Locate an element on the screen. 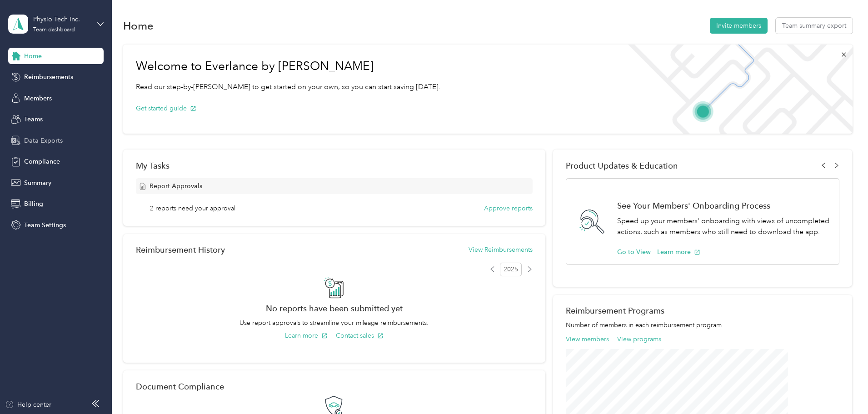 The height and width of the screenshot is (414, 868). span: Home is located at coordinates (33, 56).